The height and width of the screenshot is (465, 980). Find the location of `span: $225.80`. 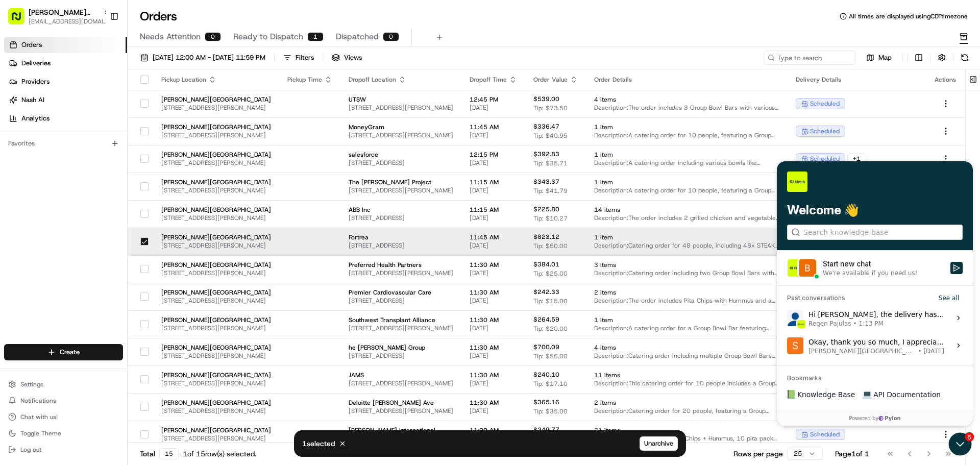

span: $225.80 is located at coordinates (546, 209).